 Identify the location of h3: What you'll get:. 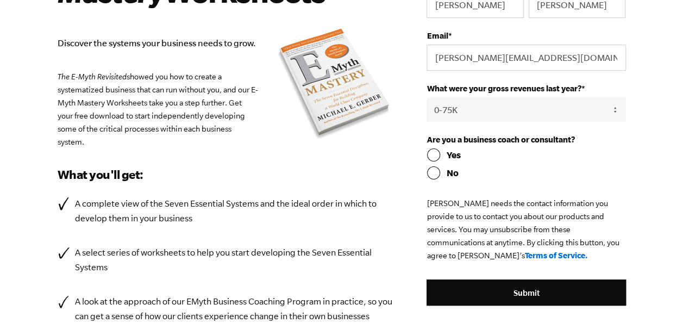
(226, 174).